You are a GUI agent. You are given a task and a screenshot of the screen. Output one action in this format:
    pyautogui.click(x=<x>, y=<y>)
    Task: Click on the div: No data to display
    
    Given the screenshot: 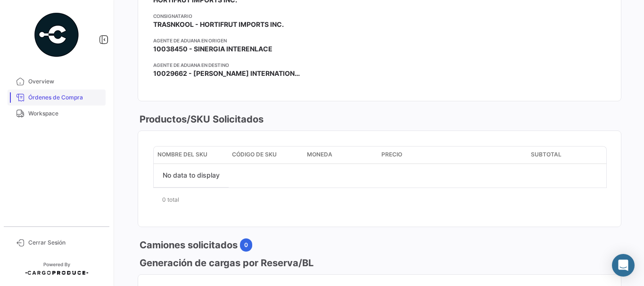 What is the action you would take?
    pyautogui.click(x=191, y=176)
    